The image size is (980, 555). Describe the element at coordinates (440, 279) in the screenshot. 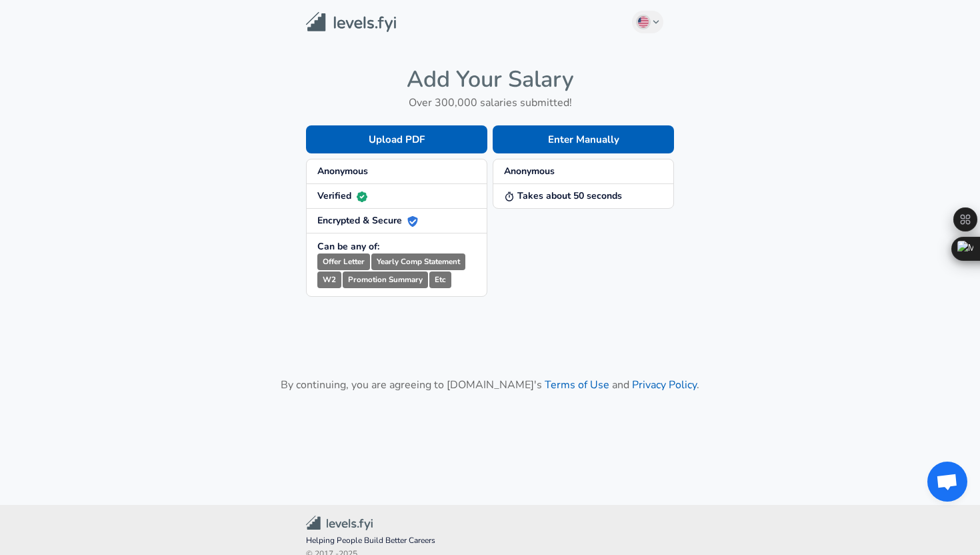

I see `small: Etc` at that location.